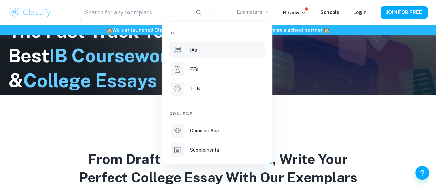 Image resolution: width=436 pixels, height=190 pixels. Describe the element at coordinates (217, 150) in the screenshot. I see `a: Supplements` at that location.